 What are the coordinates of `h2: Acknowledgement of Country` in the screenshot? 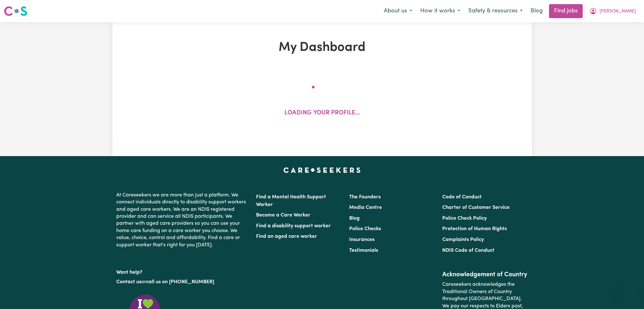 It's located at (485, 275).